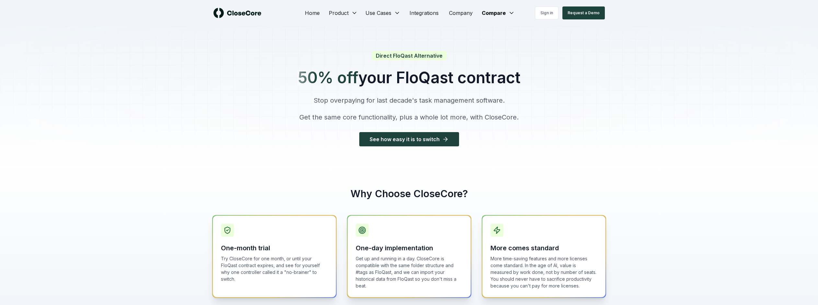  What do you see at coordinates (409, 78) in the screenshot?
I see `h1: your FloQast contract` at bounding box center [409, 78].